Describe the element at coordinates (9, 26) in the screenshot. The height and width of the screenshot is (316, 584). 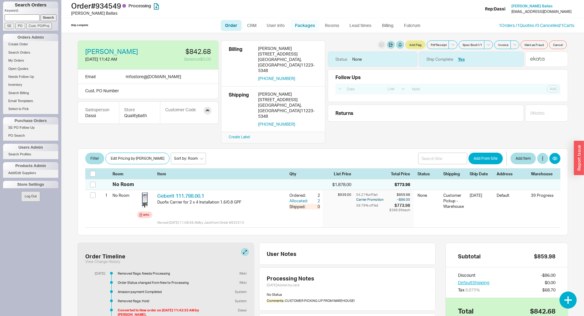
I see `input: SE` at that location.